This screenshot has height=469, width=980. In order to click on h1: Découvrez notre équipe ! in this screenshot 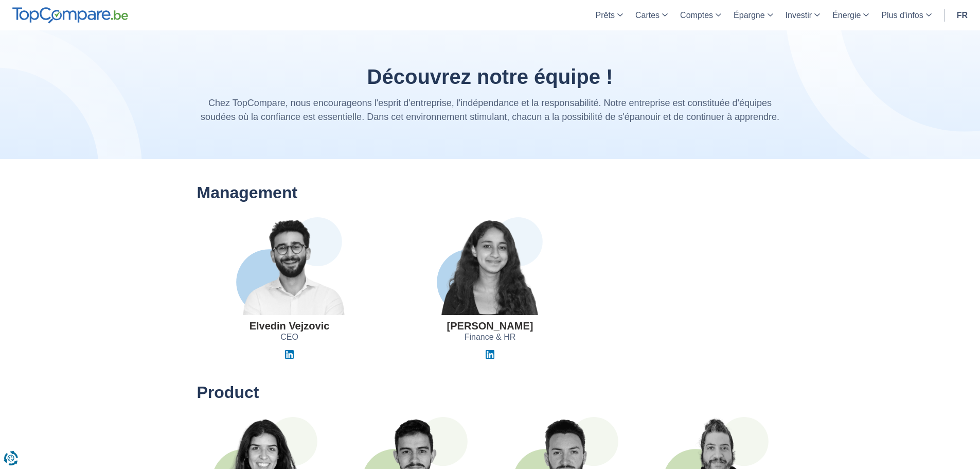, I will do `click(490, 77)`.